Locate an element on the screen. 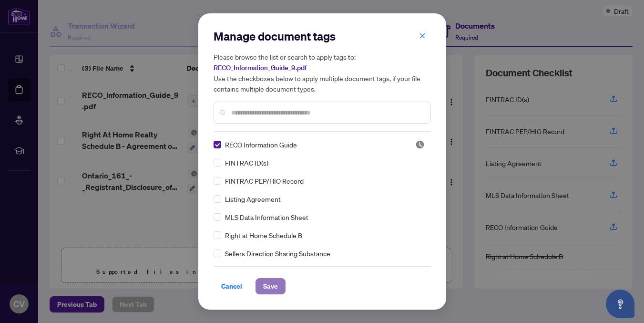 The image size is (644, 323). button: Cancel is located at coordinates (232, 286).